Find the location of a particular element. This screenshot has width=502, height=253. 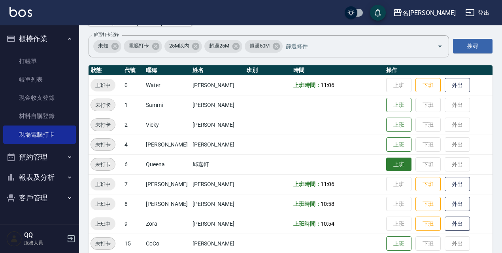

button: 客戶管理 is located at coordinates (40, 198).